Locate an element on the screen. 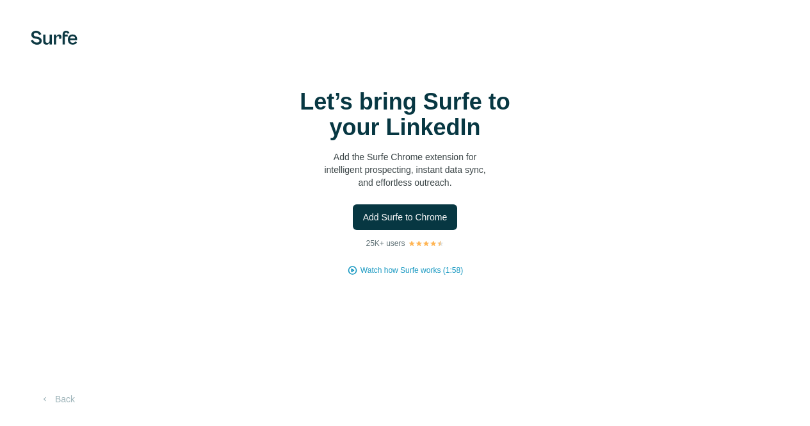 The height and width of the screenshot is (426, 810). p: 25K+ users is located at coordinates (385, 243).